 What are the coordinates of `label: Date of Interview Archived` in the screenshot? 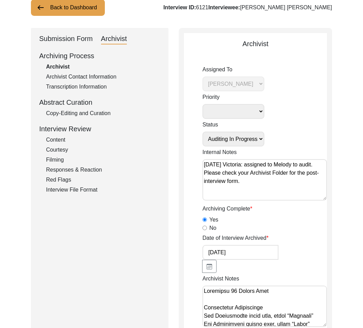 It's located at (236, 238).